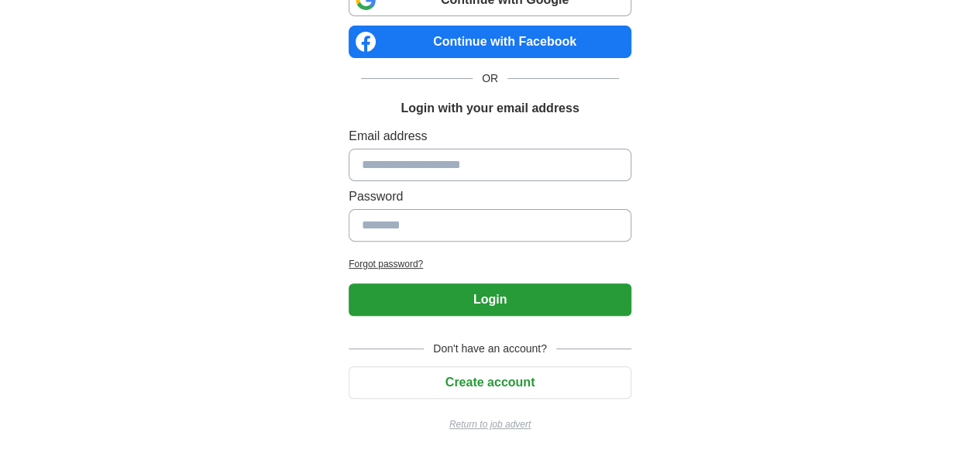 The height and width of the screenshot is (453, 980). Describe the element at coordinates (490, 299) in the screenshot. I see `button: Login` at that location.